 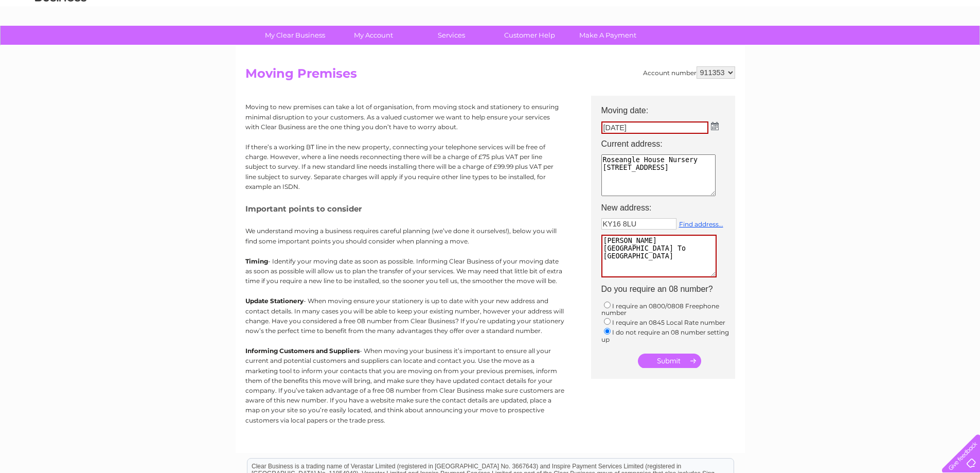 What do you see at coordinates (302, 351) in the screenshot?
I see `b: Informing Customers and Suppliers` at bounding box center [302, 351].